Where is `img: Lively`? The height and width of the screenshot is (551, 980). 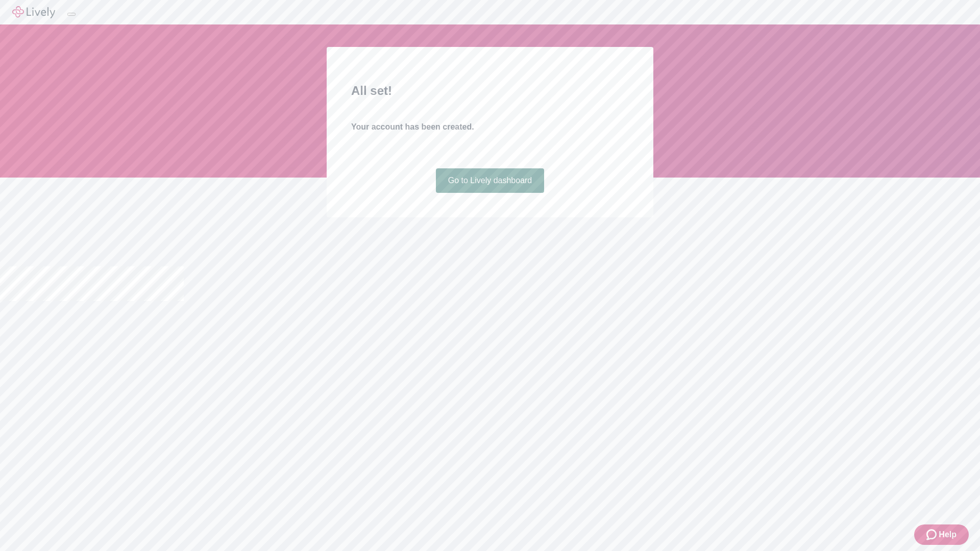 img: Lively is located at coordinates (34, 12).